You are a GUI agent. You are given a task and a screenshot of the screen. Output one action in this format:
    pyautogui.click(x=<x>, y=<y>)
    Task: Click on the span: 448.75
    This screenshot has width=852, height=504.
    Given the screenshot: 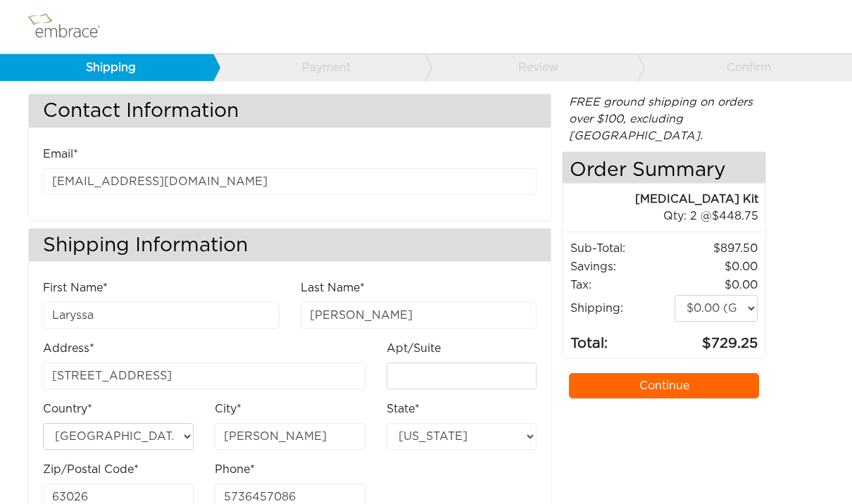 What is the action you would take?
    pyautogui.click(x=735, y=216)
    